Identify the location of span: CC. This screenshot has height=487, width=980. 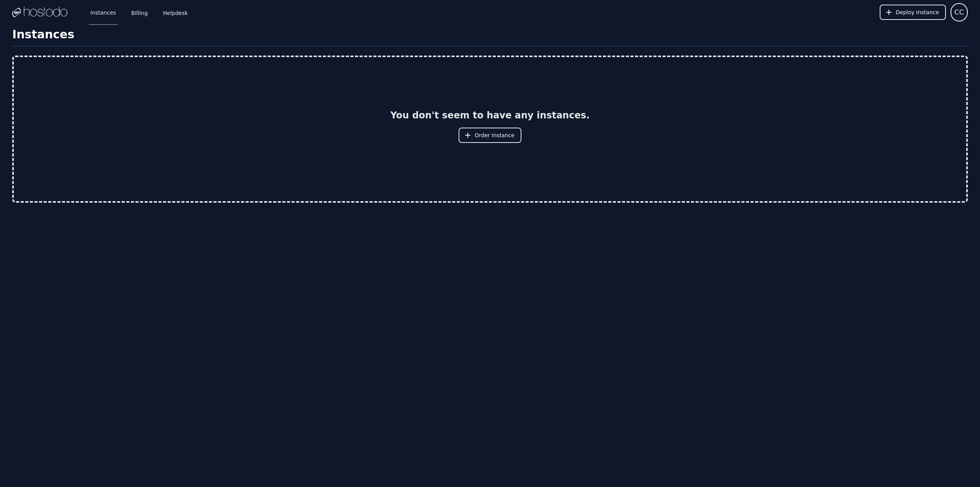
(959, 12).